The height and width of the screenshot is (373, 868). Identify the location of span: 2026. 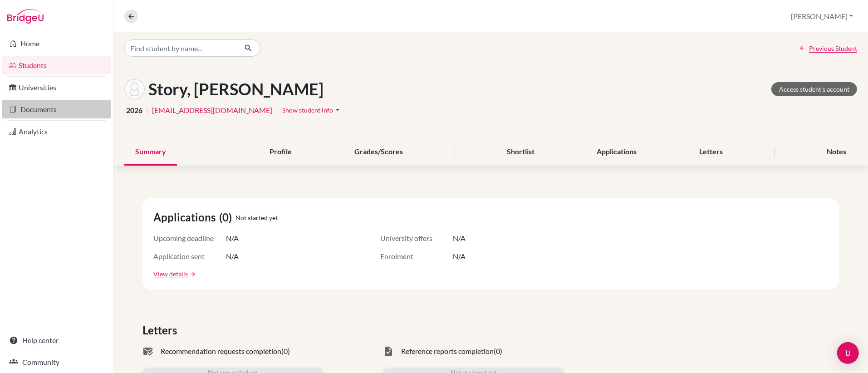
(135, 110).